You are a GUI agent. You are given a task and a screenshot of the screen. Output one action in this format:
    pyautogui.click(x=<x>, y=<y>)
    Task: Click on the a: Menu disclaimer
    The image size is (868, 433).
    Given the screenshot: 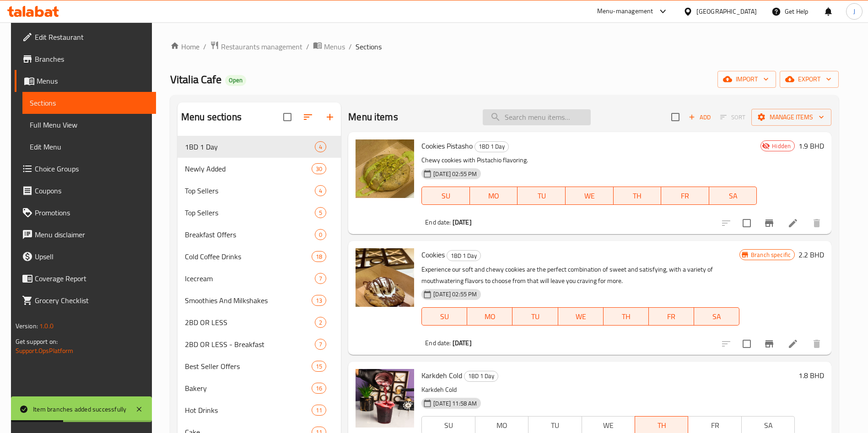 What is the action you would take?
    pyautogui.click(x=85, y=234)
    